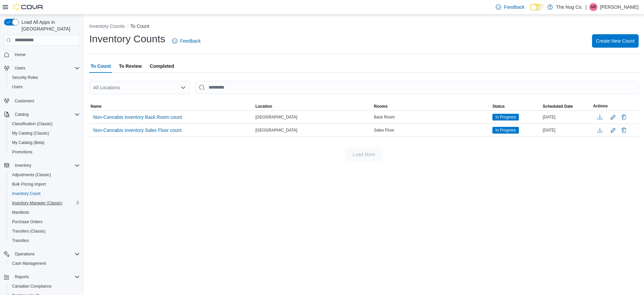 Image resolution: width=644 pixels, height=295 pixels. What do you see at coordinates (28, 7) in the screenshot?
I see `img: Cova` at bounding box center [28, 7].